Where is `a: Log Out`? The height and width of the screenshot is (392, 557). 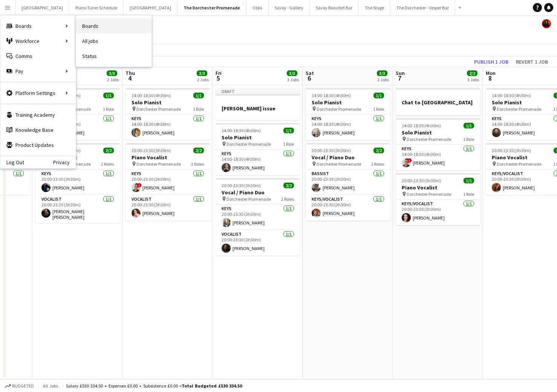 a: Log Out is located at coordinates (12, 162).